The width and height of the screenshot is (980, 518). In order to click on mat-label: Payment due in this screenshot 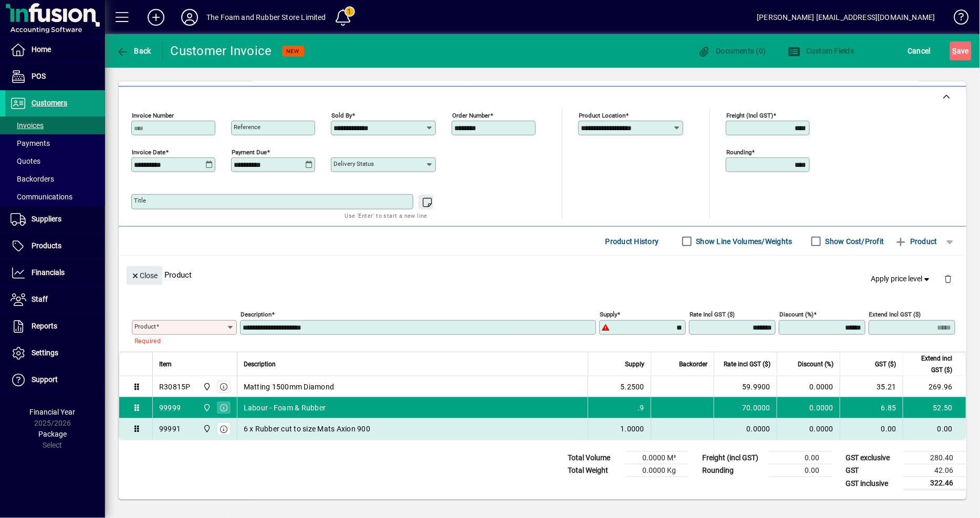, I will do `click(249, 152)`.